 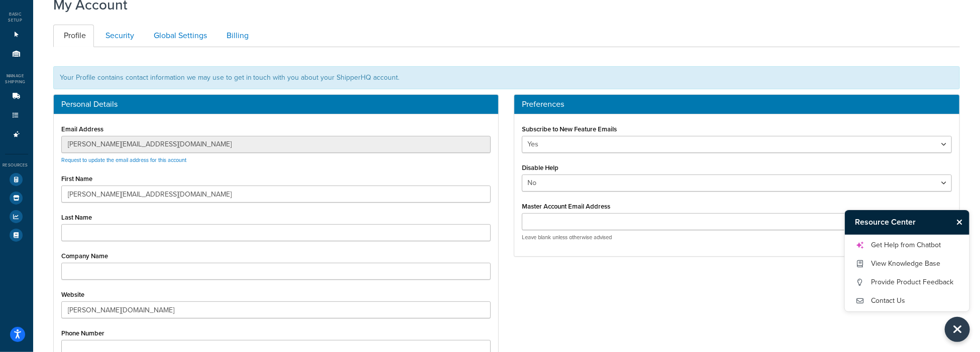 What do you see at coordinates (124, 160) in the screenshot?
I see `a: Request to update the email address for this account` at bounding box center [124, 160].